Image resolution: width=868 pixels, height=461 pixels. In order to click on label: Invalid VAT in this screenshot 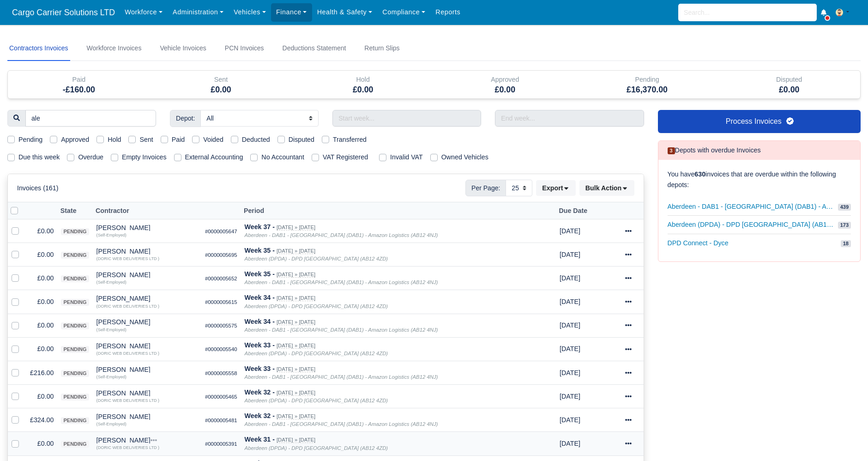, I will do `click(406, 157)`.